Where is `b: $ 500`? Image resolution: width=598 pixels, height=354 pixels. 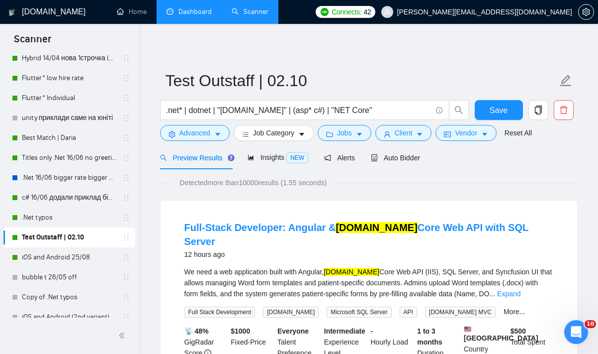 b: $ 500 is located at coordinates (518, 331).